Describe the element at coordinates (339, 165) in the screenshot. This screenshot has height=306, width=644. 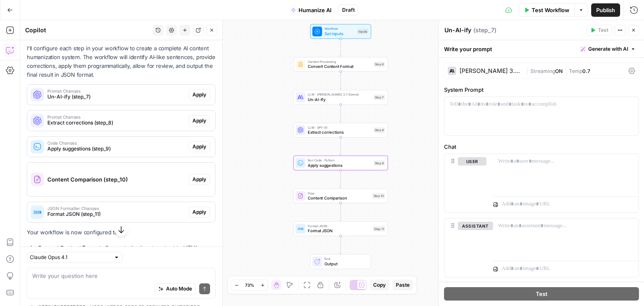
I see `span: Apply suggestions` at that location.